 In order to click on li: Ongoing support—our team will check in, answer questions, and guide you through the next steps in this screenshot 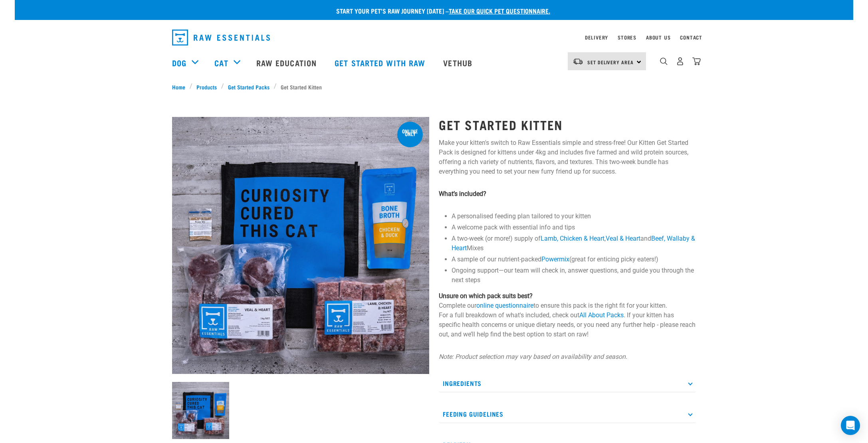, I will do `click(574, 276)`.